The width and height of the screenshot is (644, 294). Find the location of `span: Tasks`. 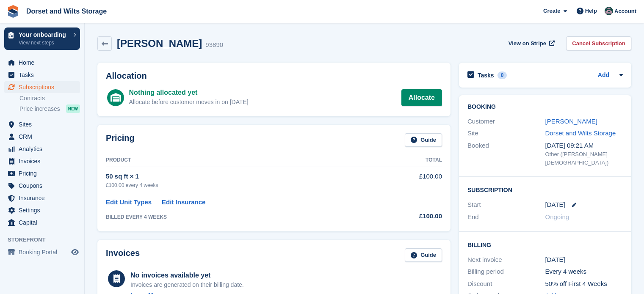

span: Tasks is located at coordinates (44, 75).